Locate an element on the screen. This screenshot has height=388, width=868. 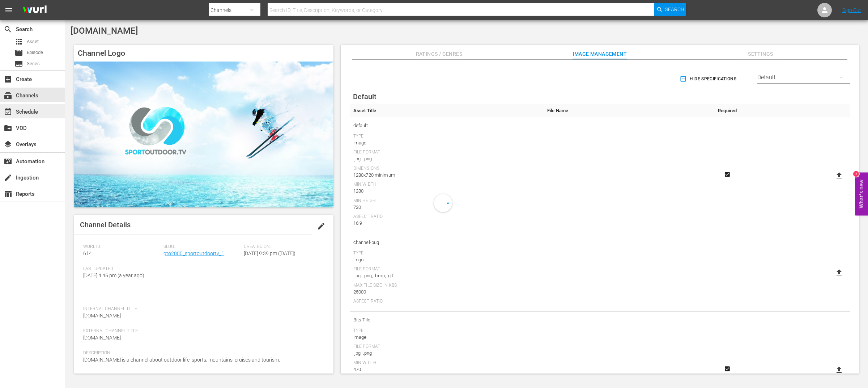
span: Slug: is located at coordinates (202, 247).